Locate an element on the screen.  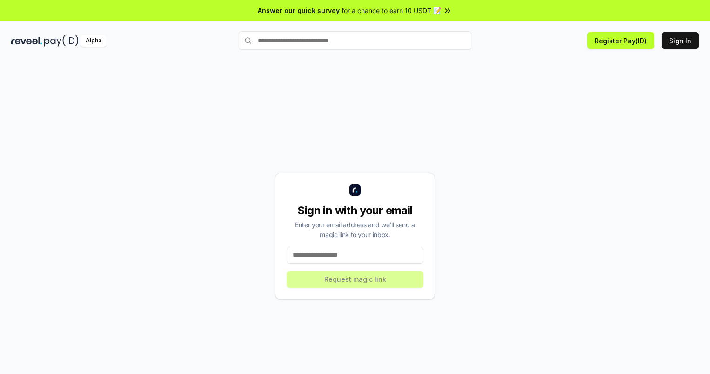
button: Register Pay(ID) is located at coordinates (621, 40).